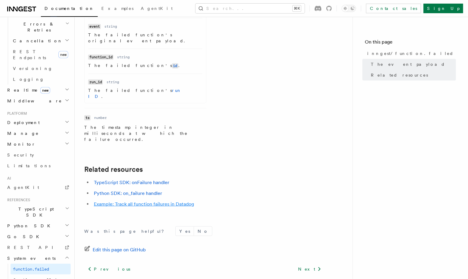 This screenshot has height=279, width=468. What do you see at coordinates (94, 26) in the screenshot?
I see `code: event` at bounding box center [94, 26].